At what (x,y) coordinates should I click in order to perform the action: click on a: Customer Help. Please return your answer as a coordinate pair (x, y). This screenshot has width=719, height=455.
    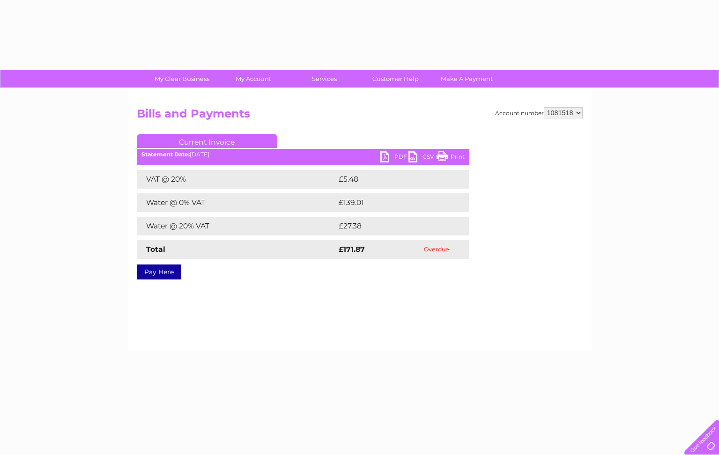
    Looking at the image, I should click on (395, 79).